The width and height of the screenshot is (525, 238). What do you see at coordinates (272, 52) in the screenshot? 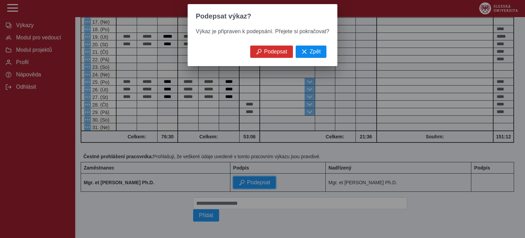
I see `button: Podepsat` at bounding box center [272, 52].